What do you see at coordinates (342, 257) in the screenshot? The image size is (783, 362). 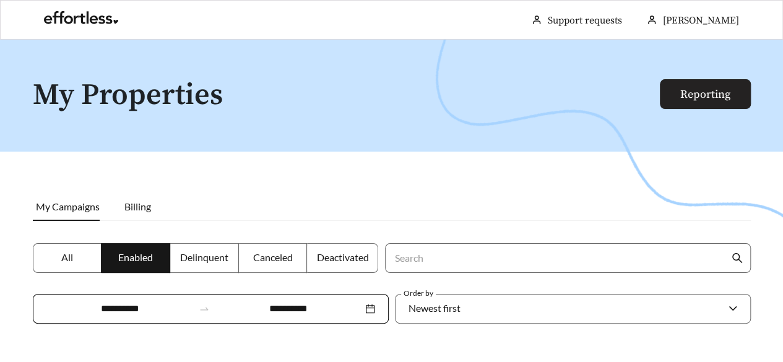 I see `span: Deactivated` at bounding box center [342, 257].